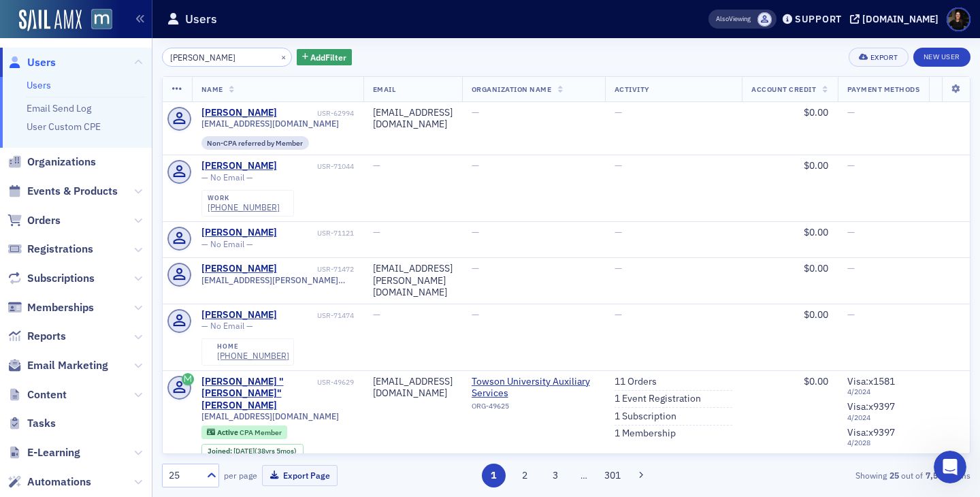 This screenshot has height=497, width=980. What do you see at coordinates (151, 147) in the screenshot?
I see `div: Join Form Updates` at bounding box center [151, 147].